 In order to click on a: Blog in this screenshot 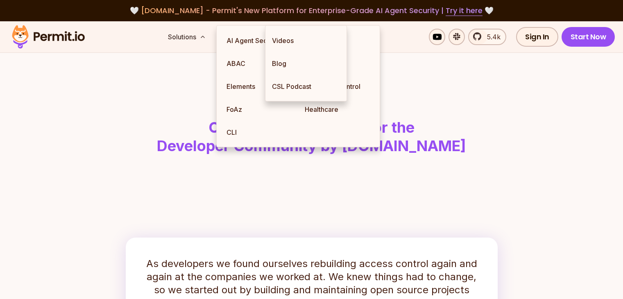, I will do `click(306, 63)`.